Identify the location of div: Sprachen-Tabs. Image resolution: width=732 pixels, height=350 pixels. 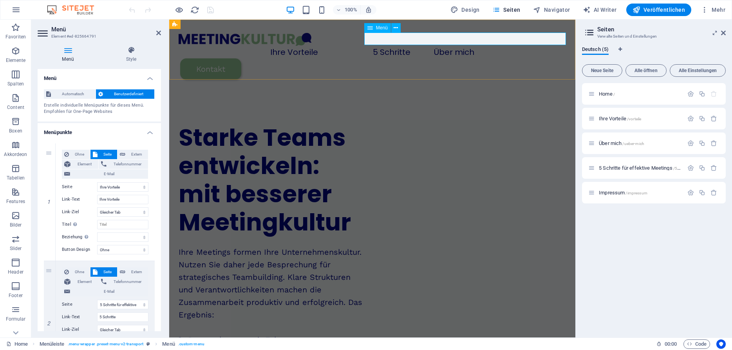
(654, 54).